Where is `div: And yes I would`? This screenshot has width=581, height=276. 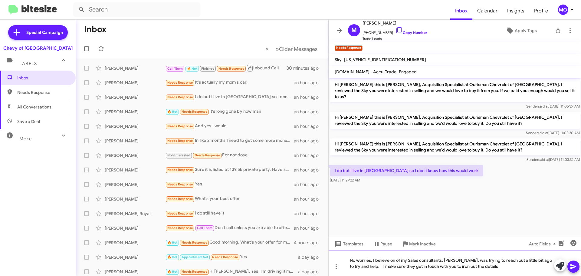
div: And yes I would is located at coordinates (229, 126).